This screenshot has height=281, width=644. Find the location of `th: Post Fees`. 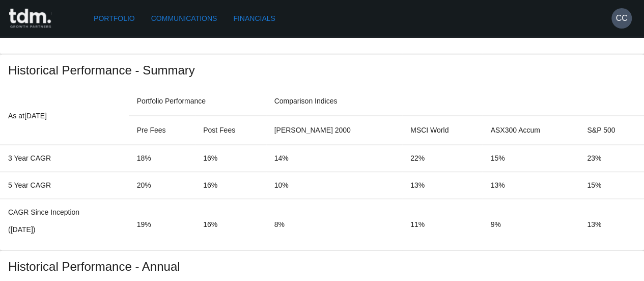

th: Post Fees is located at coordinates (230, 130).